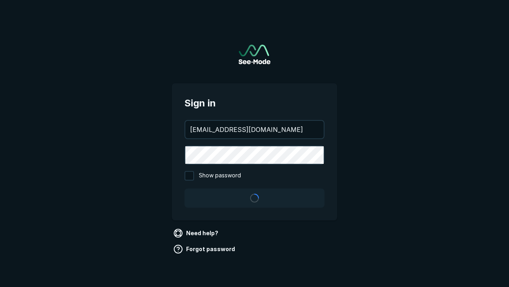  I want to click on a: Need help?, so click(197, 233).